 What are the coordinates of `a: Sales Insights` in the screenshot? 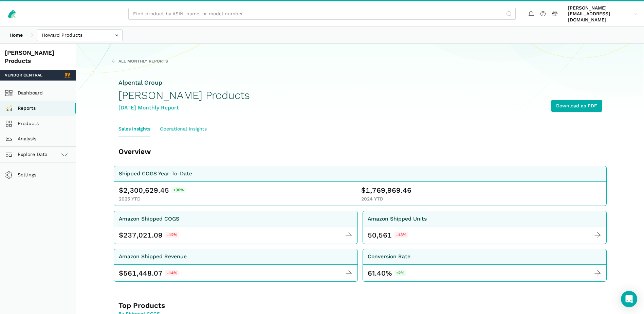 It's located at (135, 129).